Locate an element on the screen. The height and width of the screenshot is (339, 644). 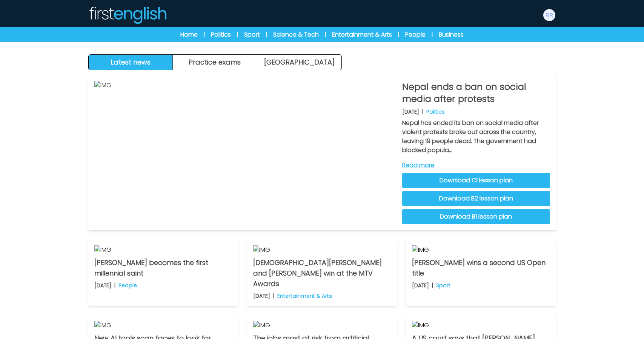
p: Nepal has ended its ban on social media after violent protests broke out across the country, leav... is located at coordinates (476, 137).